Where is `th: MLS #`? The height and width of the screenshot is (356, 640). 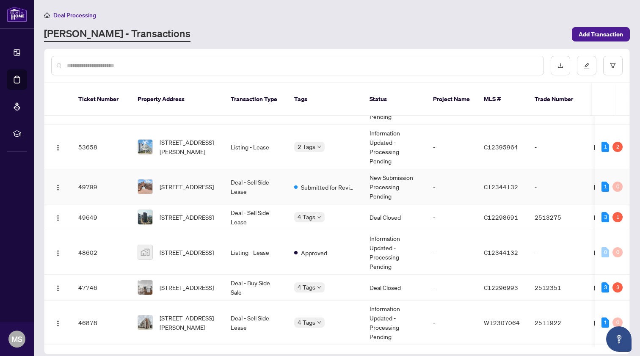 th: MLS # is located at coordinates (502, 99).